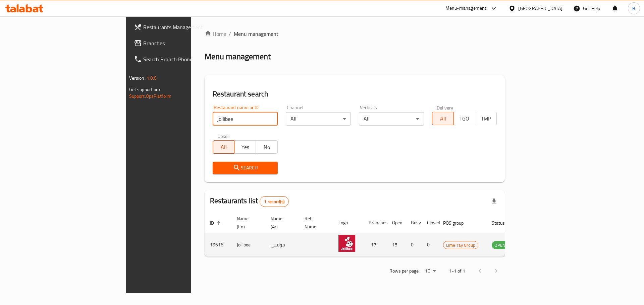 This screenshot has height=305, width=644. What do you see at coordinates (245, 147) in the screenshot?
I see `span: Yes` at bounding box center [245, 147].